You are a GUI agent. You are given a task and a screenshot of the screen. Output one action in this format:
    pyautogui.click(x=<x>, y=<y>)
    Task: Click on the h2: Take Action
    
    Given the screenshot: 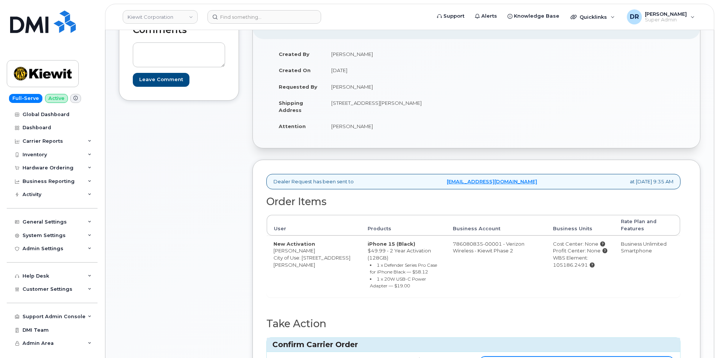 What is the action you would take?
    pyautogui.click(x=474, y=323)
    